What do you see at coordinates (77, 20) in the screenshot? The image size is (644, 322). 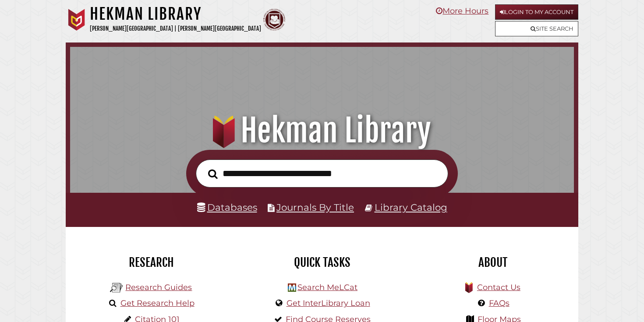 I see `img: Calvin University` at bounding box center [77, 20].